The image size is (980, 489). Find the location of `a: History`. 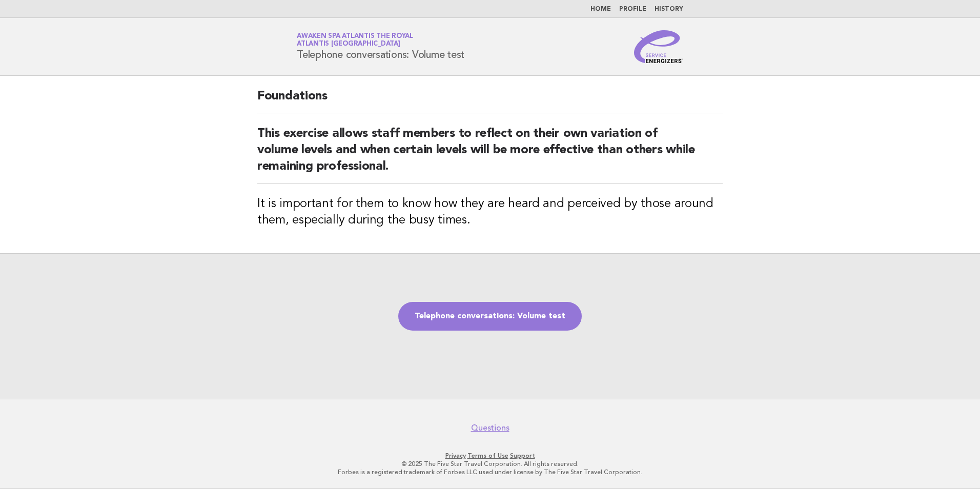

a: History is located at coordinates (669, 9).